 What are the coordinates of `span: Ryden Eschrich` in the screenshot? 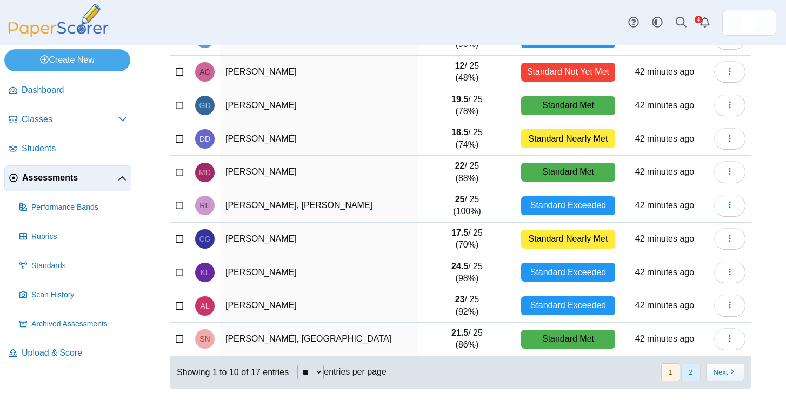 It's located at (204, 205).